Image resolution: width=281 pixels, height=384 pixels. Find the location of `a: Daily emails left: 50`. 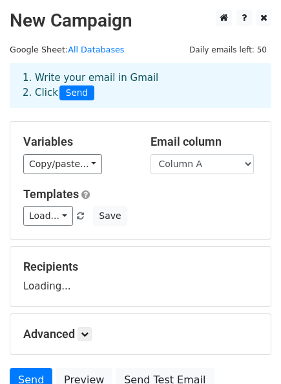

a: Daily emails left: 50 is located at coordinates (228, 49).